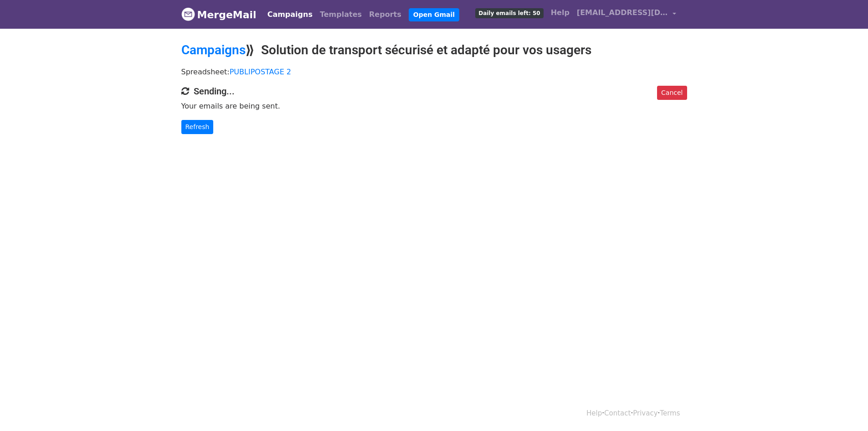 The image size is (868, 431). Describe the element at coordinates (672, 92) in the screenshot. I see `a: Cancel` at that location.